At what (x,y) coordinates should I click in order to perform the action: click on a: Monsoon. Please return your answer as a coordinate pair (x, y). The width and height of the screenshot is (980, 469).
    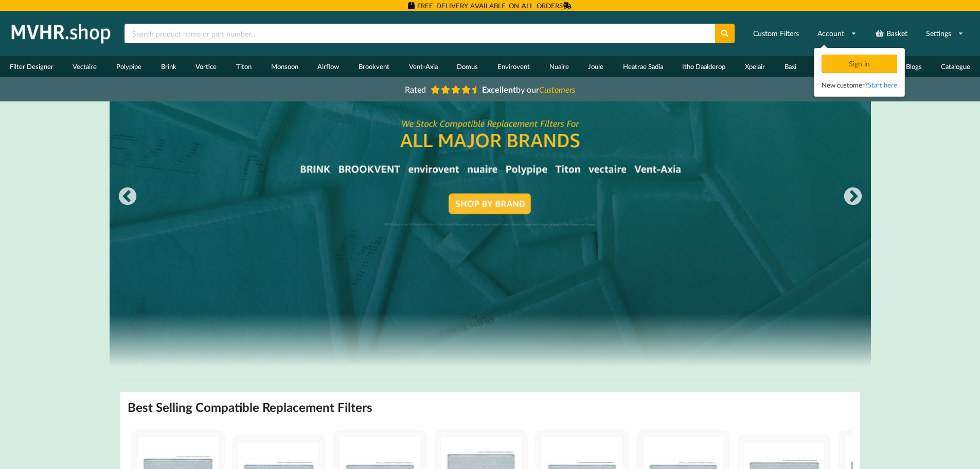
    Looking at the image, I should click on (284, 67).